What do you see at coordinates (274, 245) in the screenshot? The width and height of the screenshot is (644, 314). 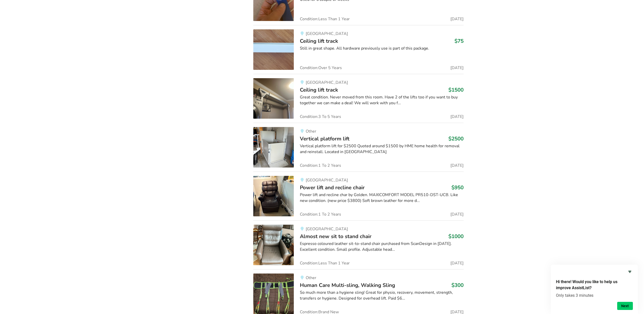 I see `img: transfer aids-almost new sit to stand chair` at bounding box center [274, 245].